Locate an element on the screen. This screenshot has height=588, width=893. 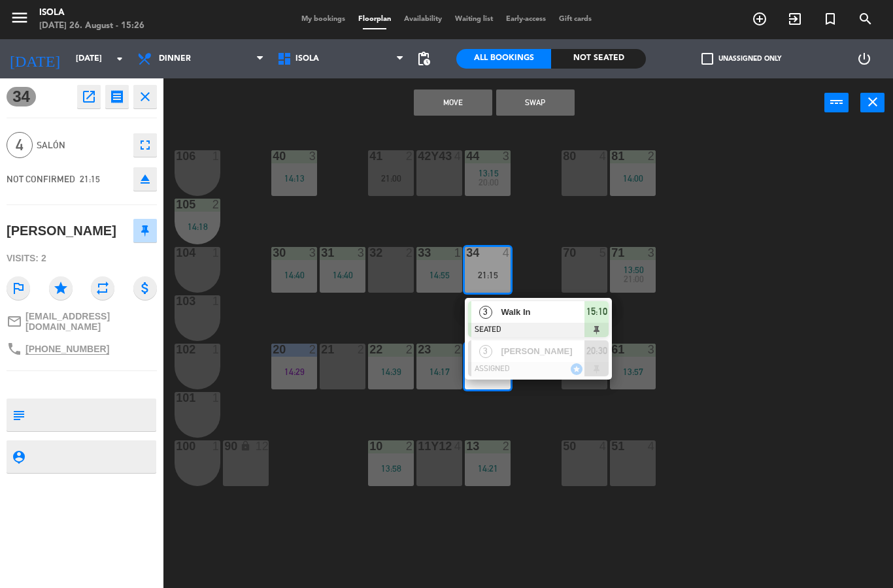
i: add_circle_outline is located at coordinates (760, 19).